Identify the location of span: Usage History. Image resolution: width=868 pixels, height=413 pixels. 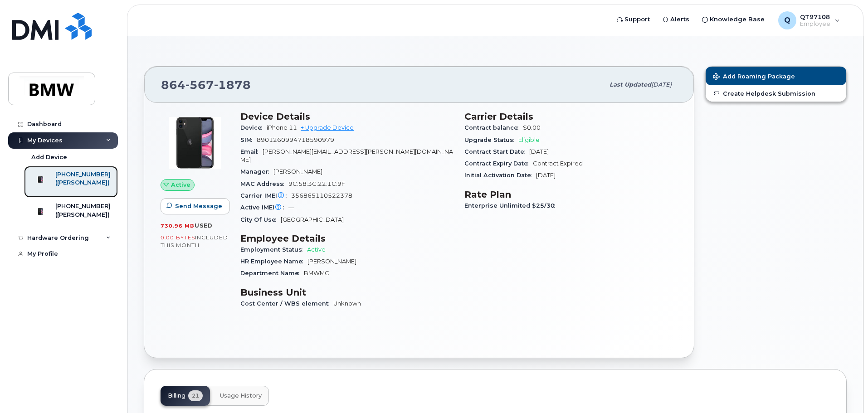
(240, 396).